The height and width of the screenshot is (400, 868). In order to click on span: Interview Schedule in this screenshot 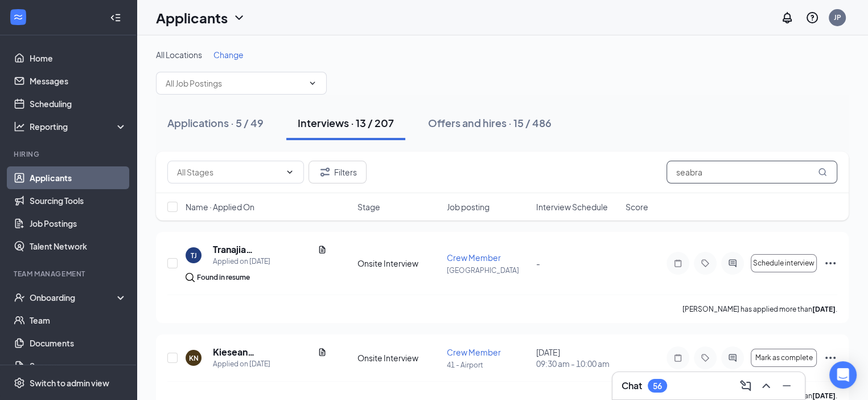, I will do `click(572, 207)`.